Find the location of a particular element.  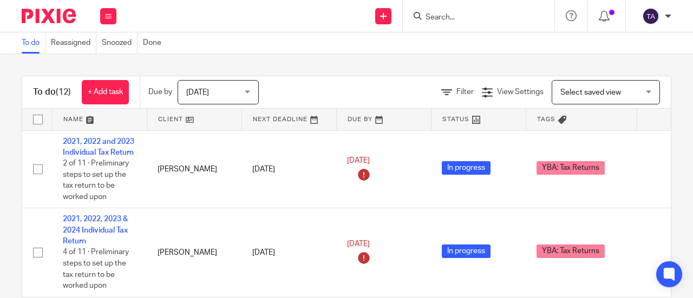

a: + Add task is located at coordinates (105, 92).